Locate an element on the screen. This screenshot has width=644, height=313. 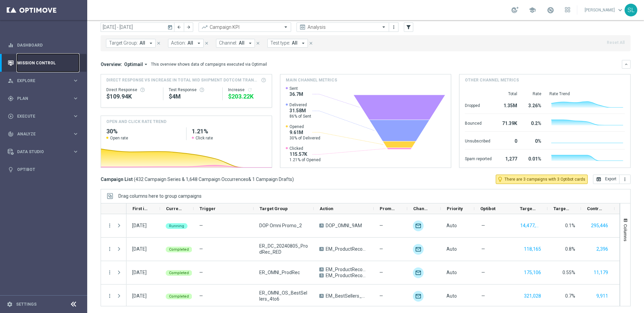
div: 1,277 is located at coordinates (508, 158).